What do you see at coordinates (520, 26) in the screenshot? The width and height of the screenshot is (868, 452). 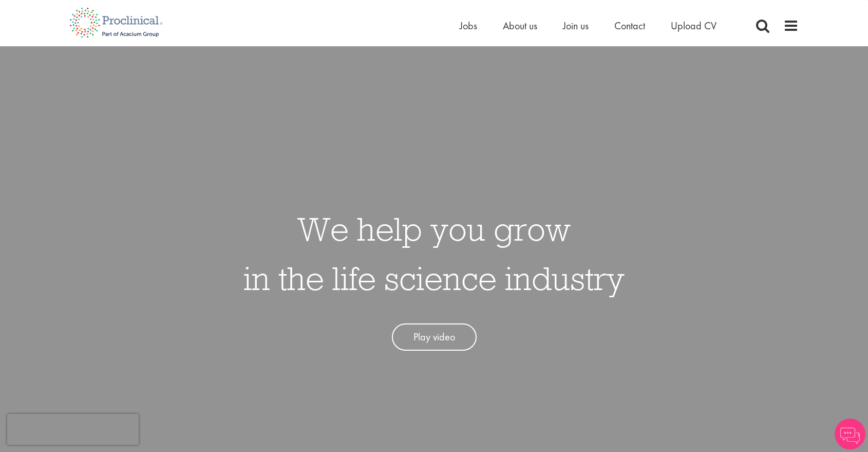 I see `span: About us` at bounding box center [520, 26].